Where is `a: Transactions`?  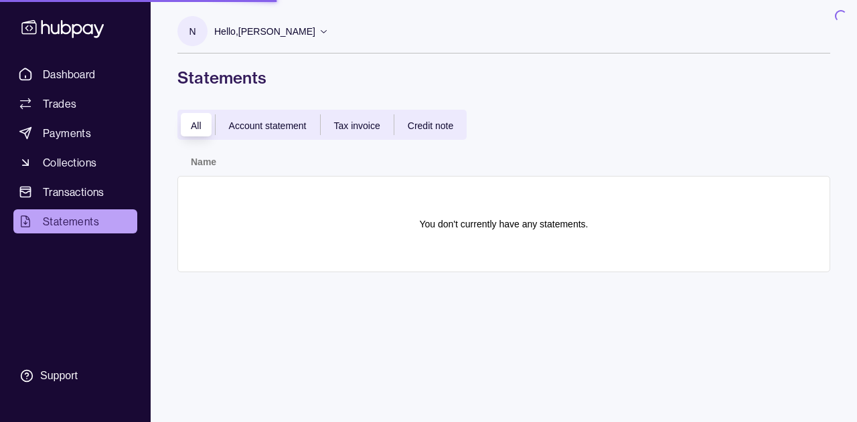
a: Transactions is located at coordinates (75, 192).